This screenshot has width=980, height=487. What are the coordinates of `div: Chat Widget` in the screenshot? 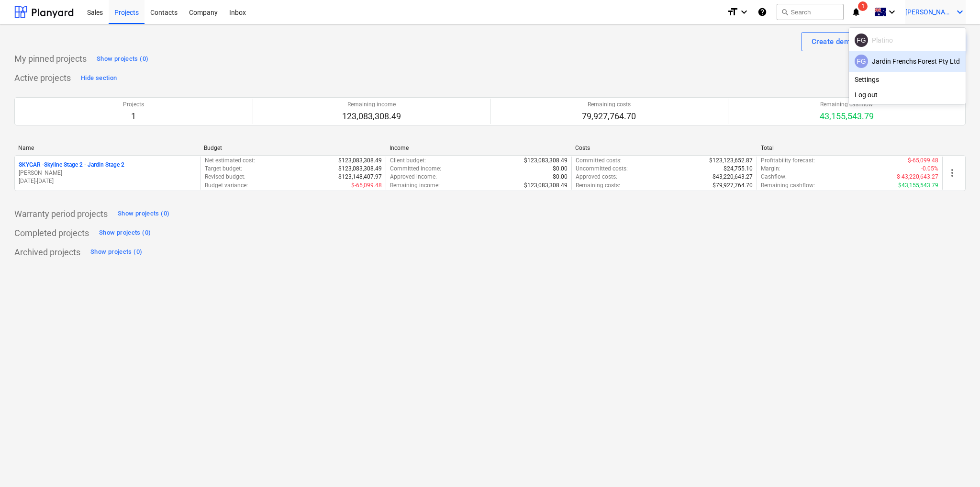 It's located at (956, 464).